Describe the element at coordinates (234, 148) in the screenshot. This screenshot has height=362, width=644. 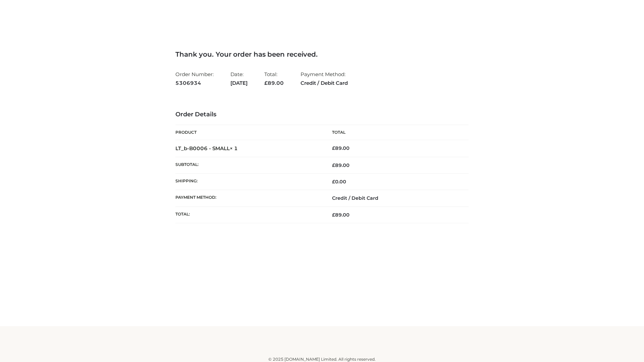
I see `strong: × 1` at that location.